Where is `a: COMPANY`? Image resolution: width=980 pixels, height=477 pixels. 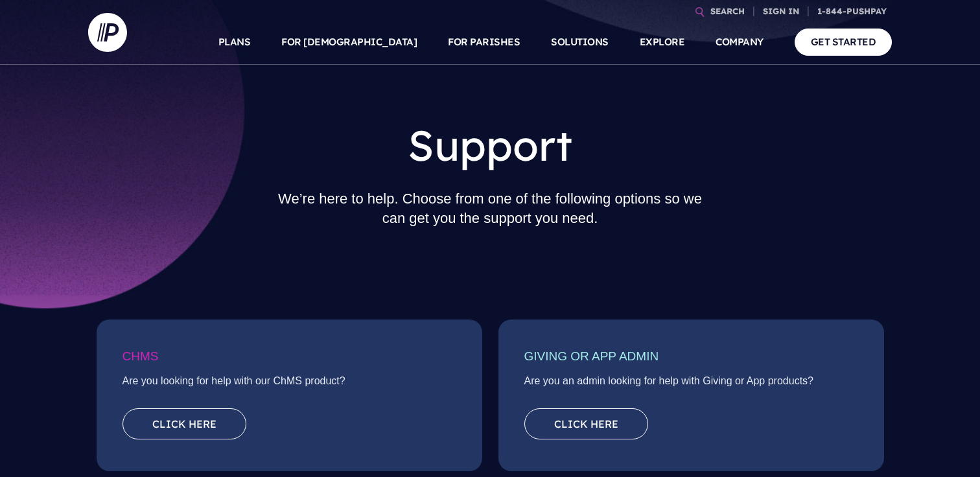 a: COMPANY is located at coordinates (740, 42).